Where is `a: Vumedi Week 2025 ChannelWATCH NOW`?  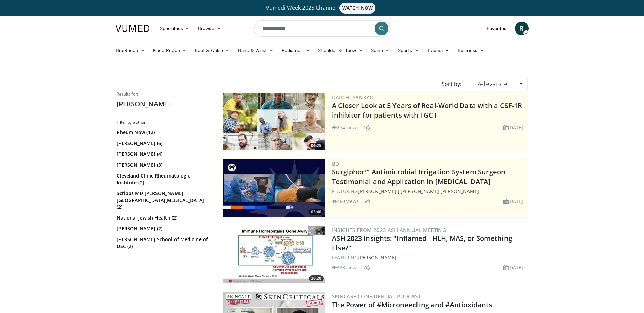 a: Vumedi Week 2025 ChannelWATCH NOW is located at coordinates (322, 8).